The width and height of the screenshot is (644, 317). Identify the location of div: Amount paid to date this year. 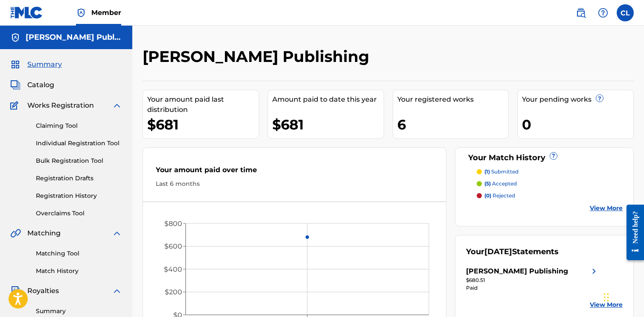
(328, 100).